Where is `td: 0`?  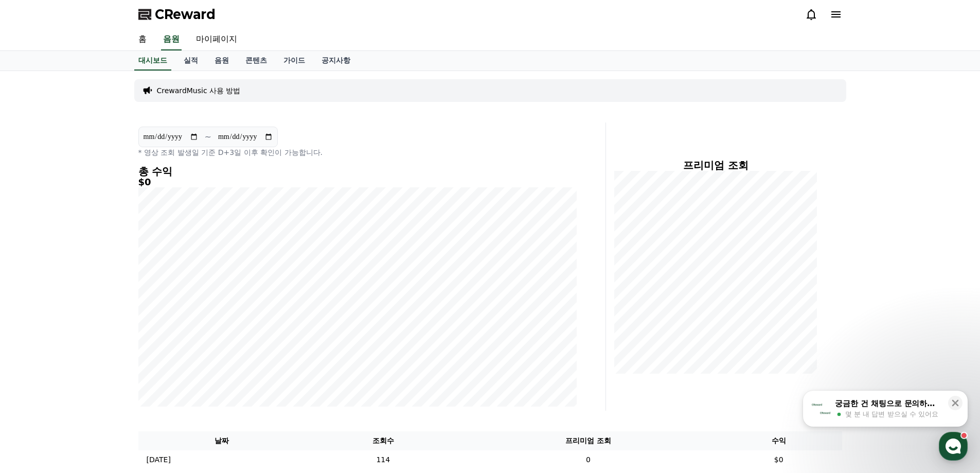 td: 0 is located at coordinates (588, 459).